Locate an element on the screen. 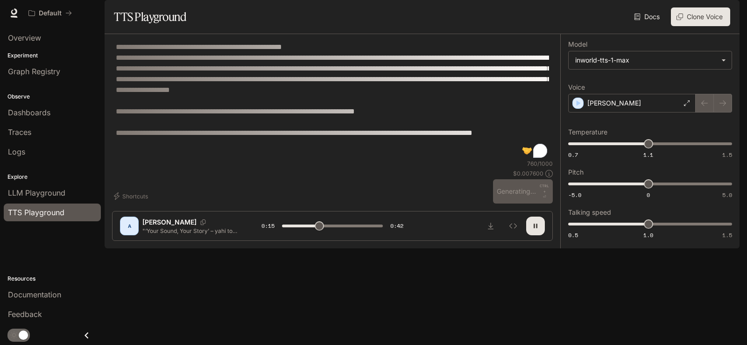  button: All workspaces is located at coordinates (50, 13).